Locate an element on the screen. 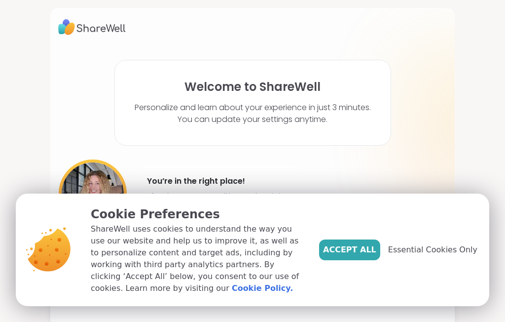 This screenshot has height=322, width=505. img: User image is located at coordinates (93, 193).